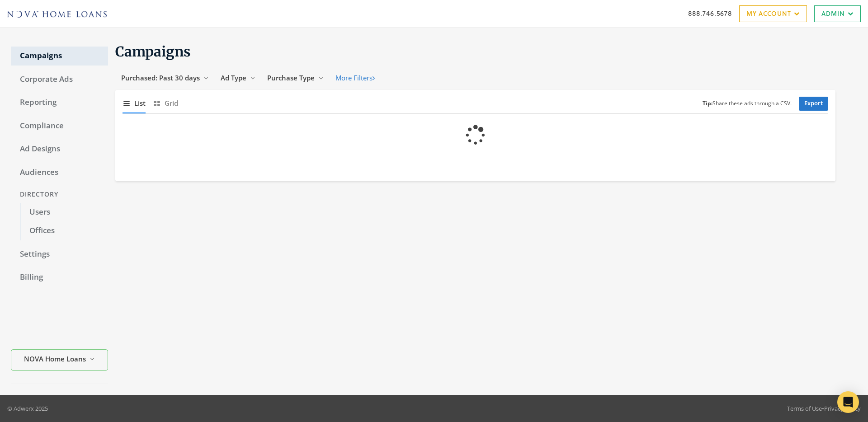 This screenshot has width=868, height=422. I want to click on button: Purchase Type, so click(295, 77).